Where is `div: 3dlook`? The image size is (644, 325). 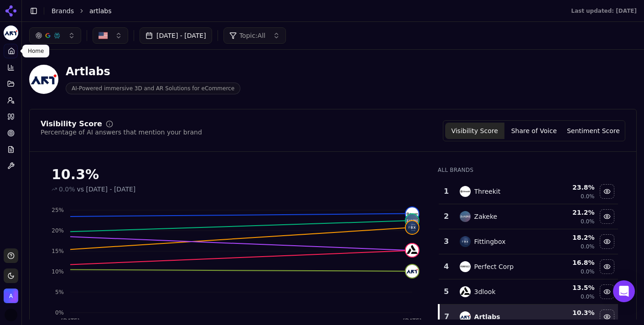
div: 3dlook is located at coordinates (485, 292).